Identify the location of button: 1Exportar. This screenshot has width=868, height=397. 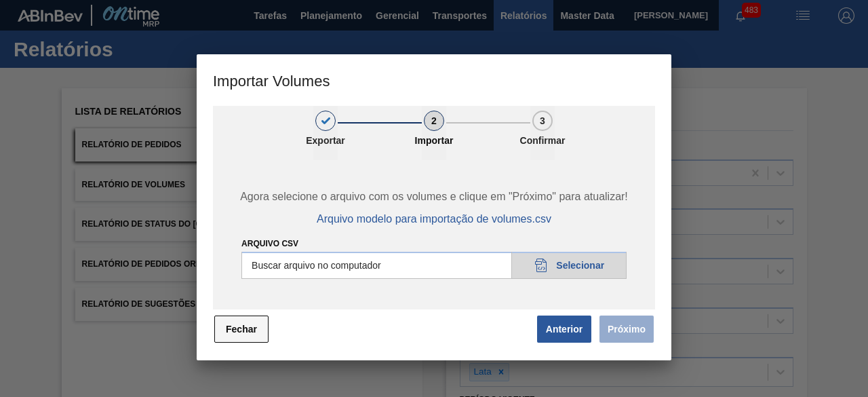
(325, 133).